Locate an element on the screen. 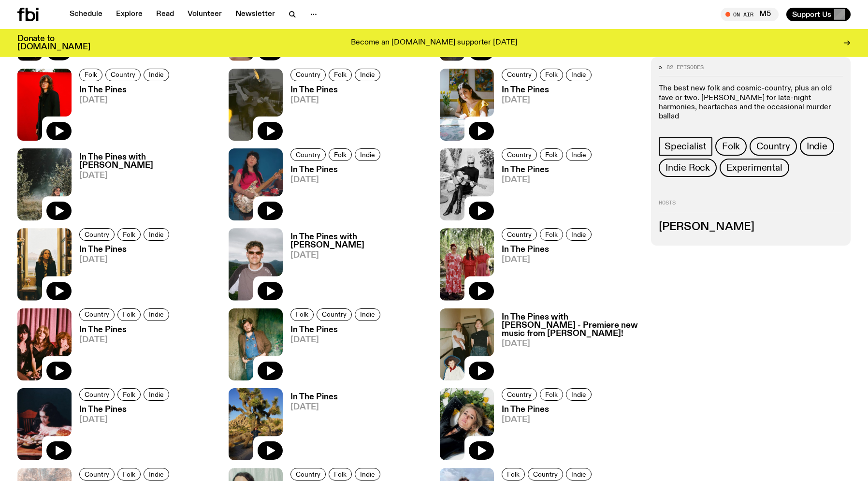  a: Experimental is located at coordinates (755, 168).